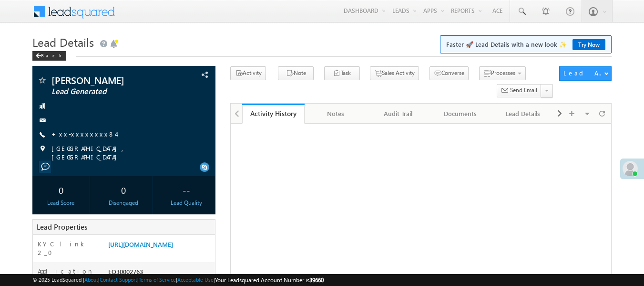 Image resolution: width=644 pixels, height=286 pixels. What do you see at coordinates (460, 113) in the screenshot?
I see `div: Documents` at bounding box center [460, 113].